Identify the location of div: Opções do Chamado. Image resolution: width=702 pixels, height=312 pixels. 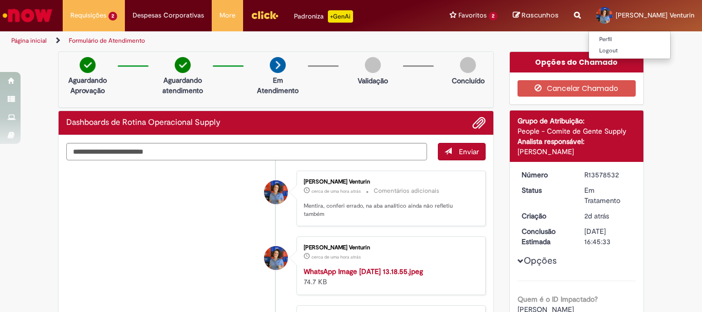
(576, 62).